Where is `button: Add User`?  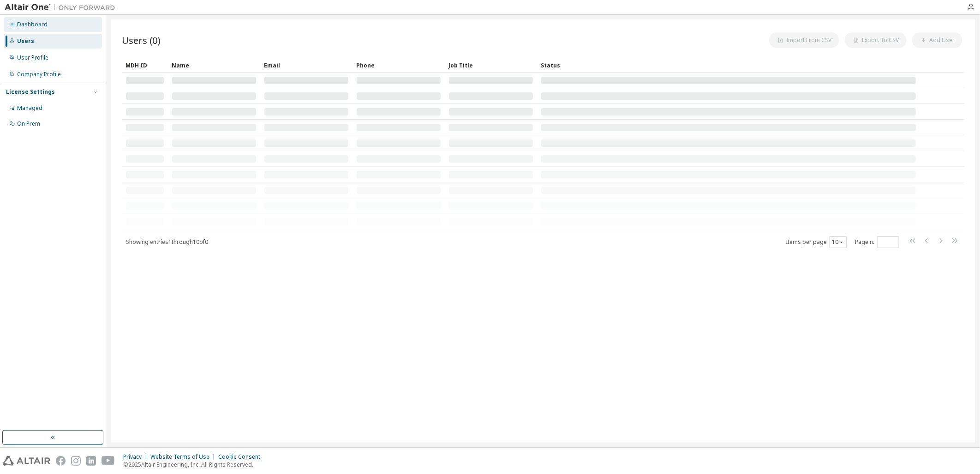
button: Add User is located at coordinates (938, 40).